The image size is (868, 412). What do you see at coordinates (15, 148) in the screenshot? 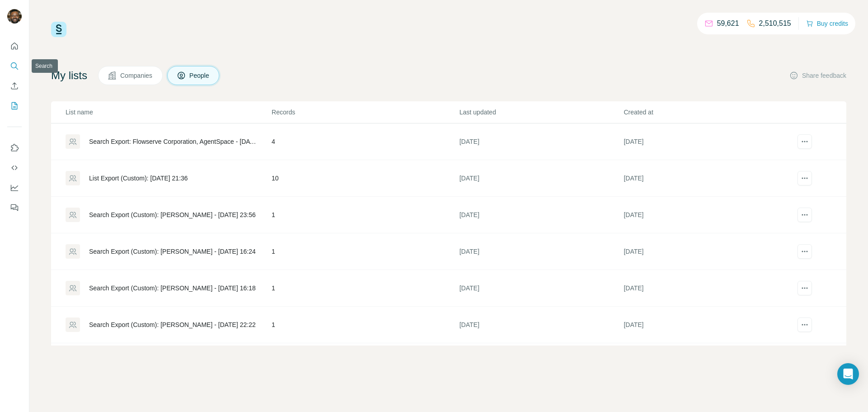
I see `button: Use Surfe on LinkedIn` at bounding box center [15, 148].